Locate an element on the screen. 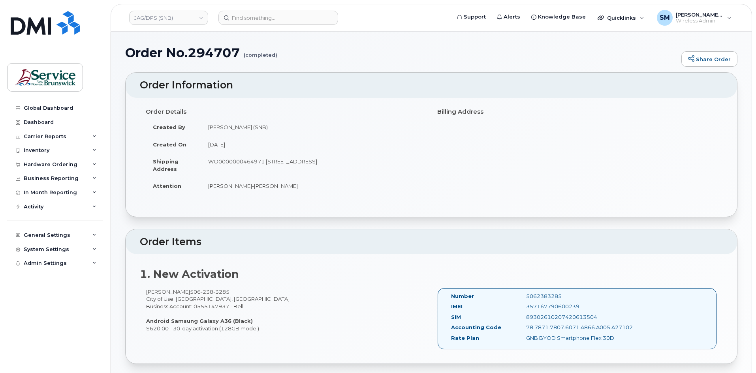 This screenshot has width=756, height=373. label: Rate Plan is located at coordinates (465, 338).